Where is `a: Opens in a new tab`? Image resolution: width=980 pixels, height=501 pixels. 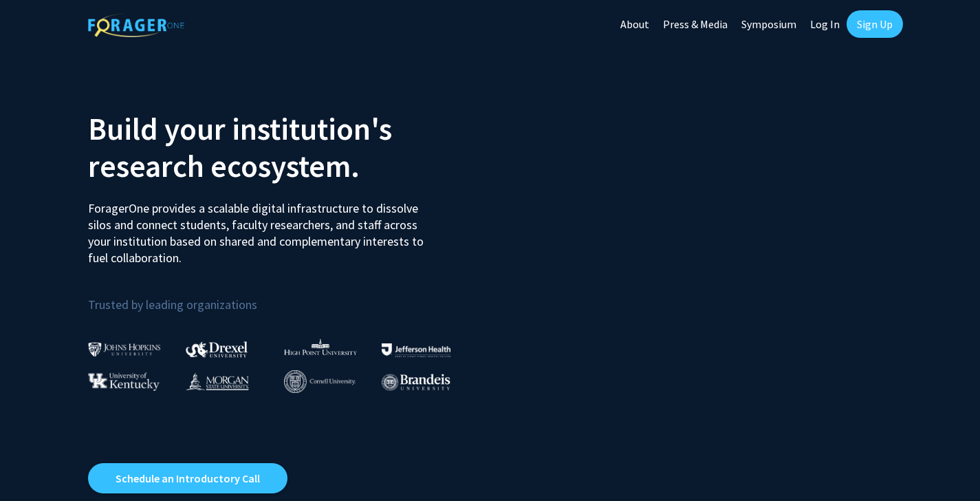
a: Opens in a new tab is located at coordinates (188, 478).